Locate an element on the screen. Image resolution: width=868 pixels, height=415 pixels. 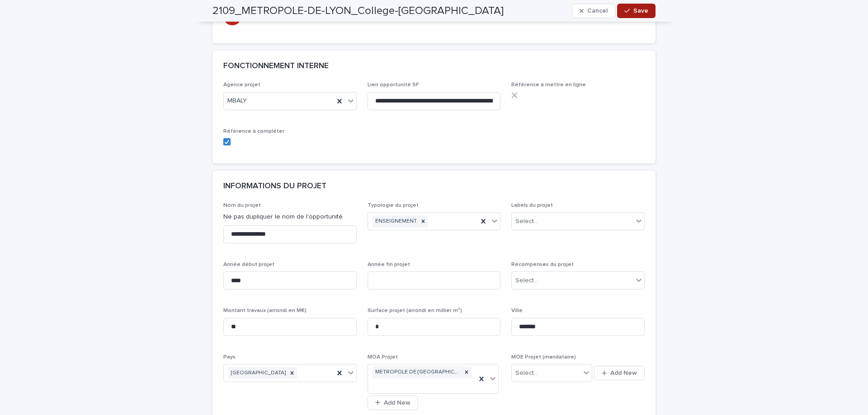
span: Montant travaux (arrondi en M€) is located at coordinates (265, 311).